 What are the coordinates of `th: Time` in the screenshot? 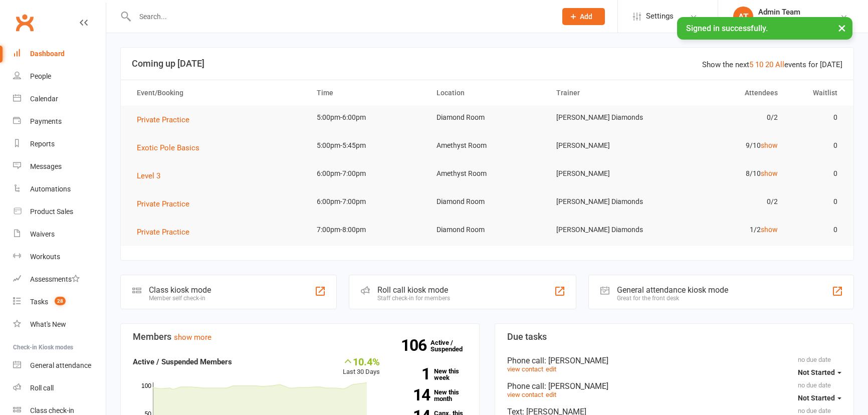 It's located at (367, 93).